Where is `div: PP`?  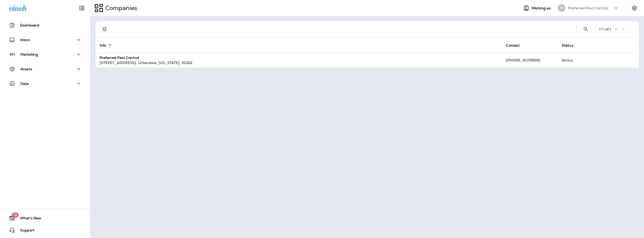
div: PP is located at coordinates (561, 8).